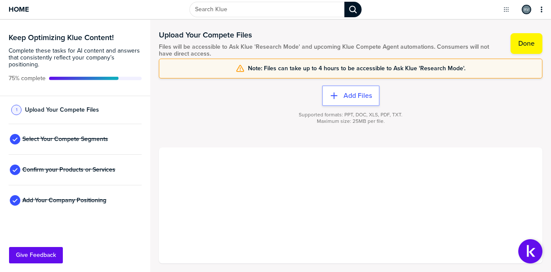 This screenshot has width=551, height=272. Describe the element at coordinates (350, 114) in the screenshot. I see `span: Supported formats: PPT, DOC, XLS, PDF, TXT.` at that location.